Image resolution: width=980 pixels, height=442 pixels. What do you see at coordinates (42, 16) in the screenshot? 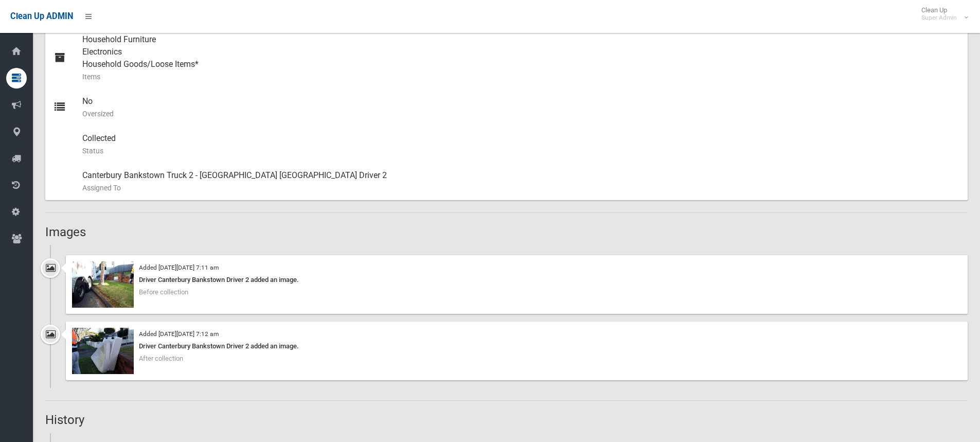
I see `span: Clean Up ADMIN` at bounding box center [42, 16].